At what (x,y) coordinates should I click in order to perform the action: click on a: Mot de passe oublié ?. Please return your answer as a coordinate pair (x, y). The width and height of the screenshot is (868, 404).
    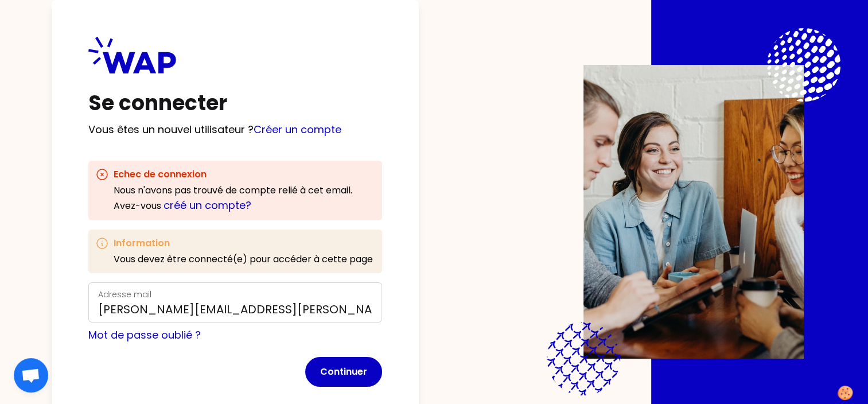
    Looking at the image, I should click on (145, 334).